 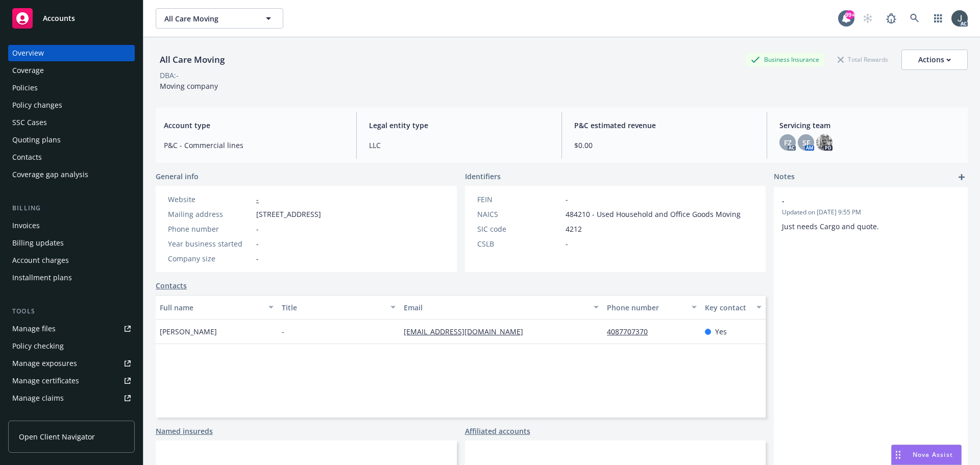 What do you see at coordinates (72, 88) in the screenshot?
I see `a: Policies` at bounding box center [72, 88].